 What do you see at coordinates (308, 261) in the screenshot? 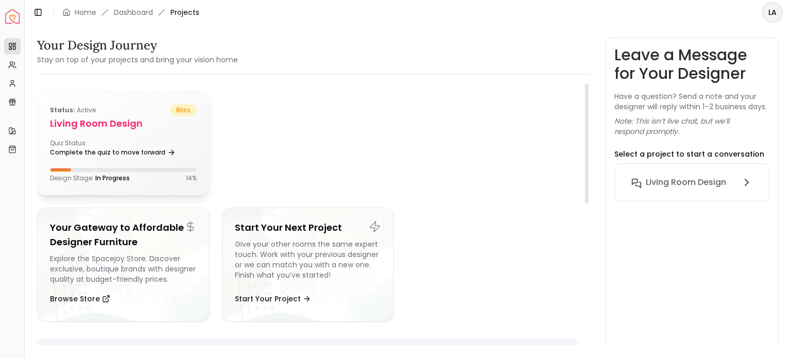
I see `div: Give your other rooms the same expert touch. Work with your previous designer or we can match you...` at bounding box center [308, 261].